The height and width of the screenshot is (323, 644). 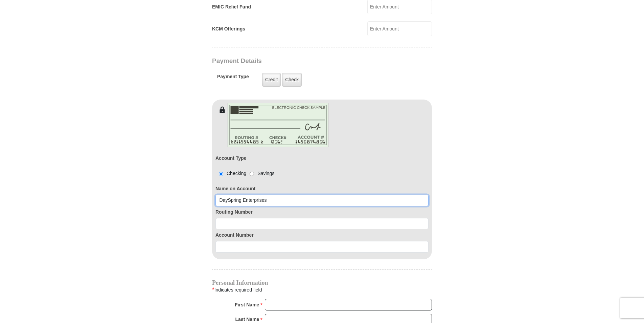 I want to click on h4: Personal Information, so click(x=322, y=283).